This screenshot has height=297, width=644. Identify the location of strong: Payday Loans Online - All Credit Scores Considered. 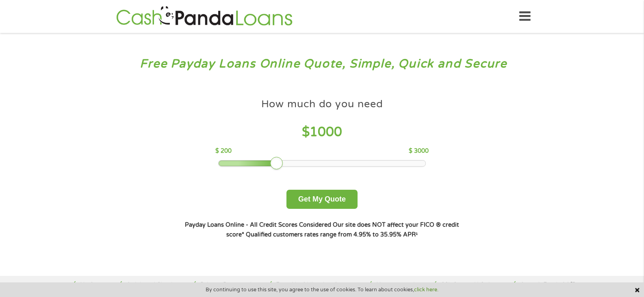
(258, 225).